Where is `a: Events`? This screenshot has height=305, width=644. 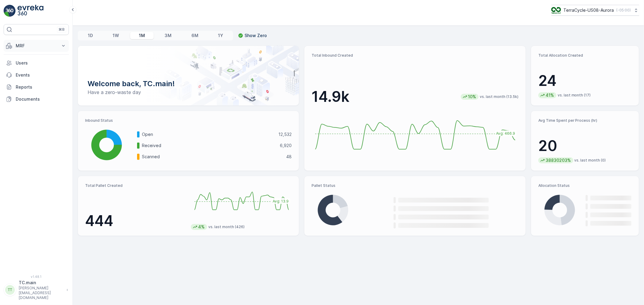
a: Events is located at coordinates (36, 75).